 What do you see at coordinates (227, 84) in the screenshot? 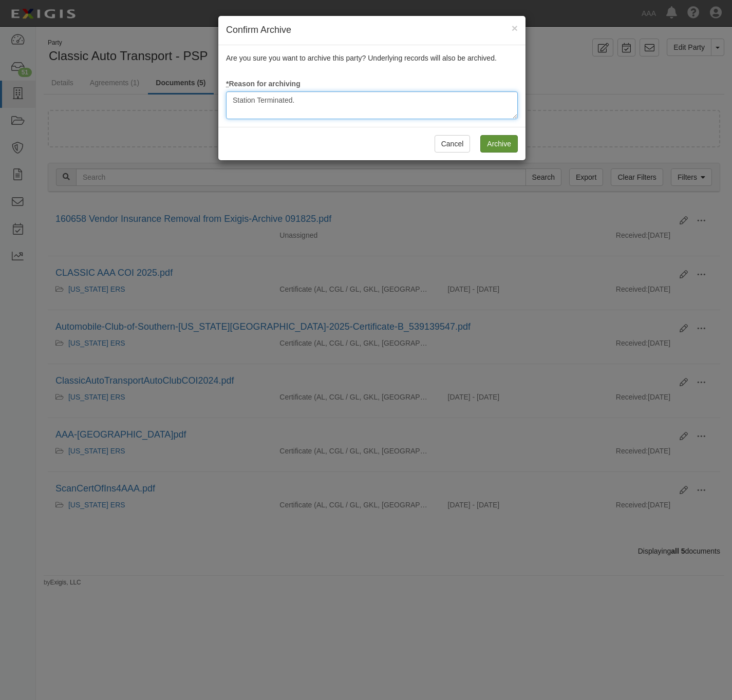
I see `abbr: required` at bounding box center [227, 84].